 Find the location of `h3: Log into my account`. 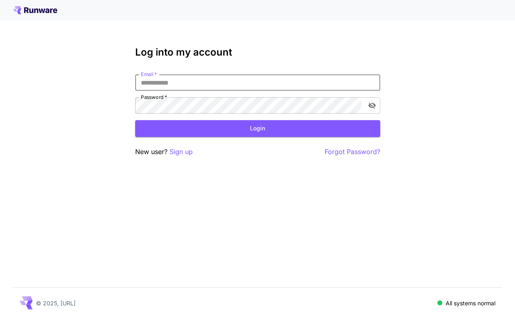

h3: Log into my account is located at coordinates (258, 52).